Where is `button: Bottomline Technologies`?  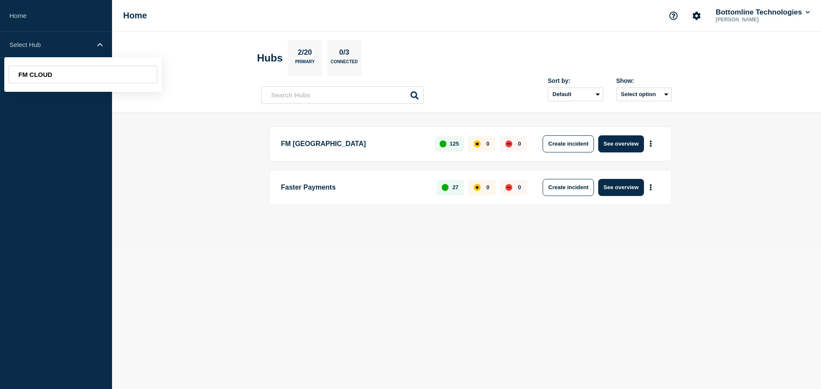 button: Bottomline Technologies is located at coordinates (763, 12).